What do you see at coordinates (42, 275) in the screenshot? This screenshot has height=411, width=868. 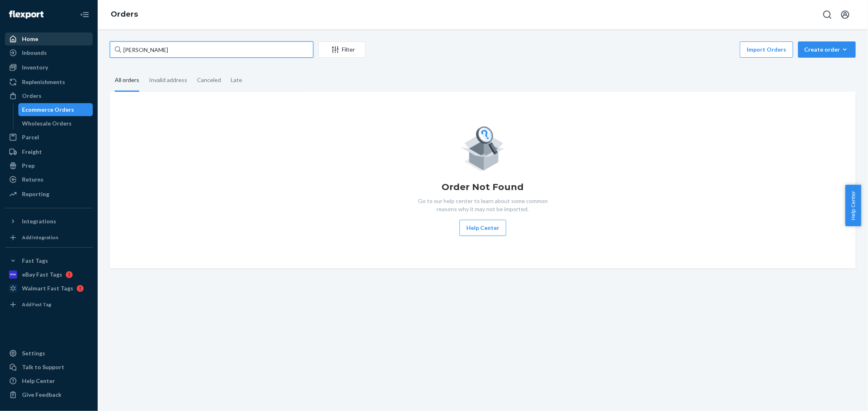 I see `div: eBay Fast Tags` at bounding box center [42, 275].